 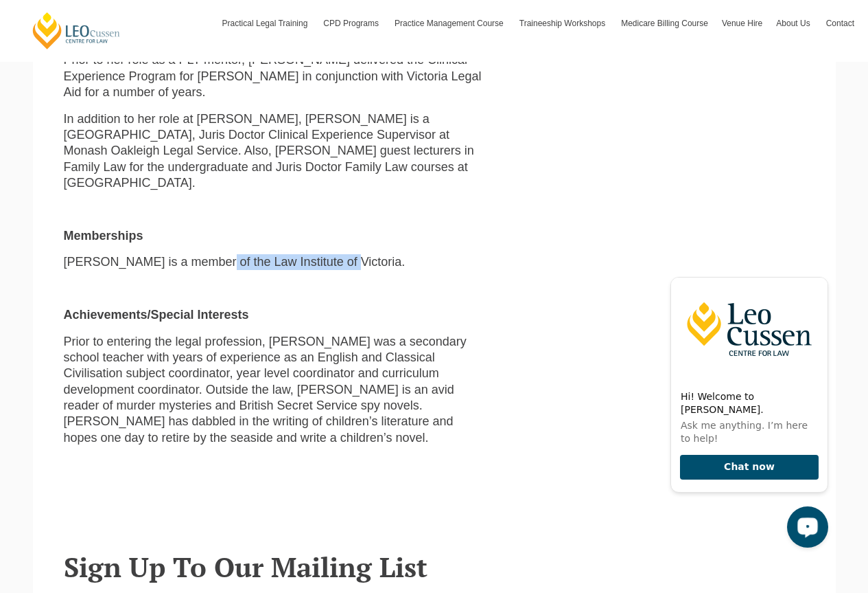 I want to click on a: About Us, so click(x=794, y=24).